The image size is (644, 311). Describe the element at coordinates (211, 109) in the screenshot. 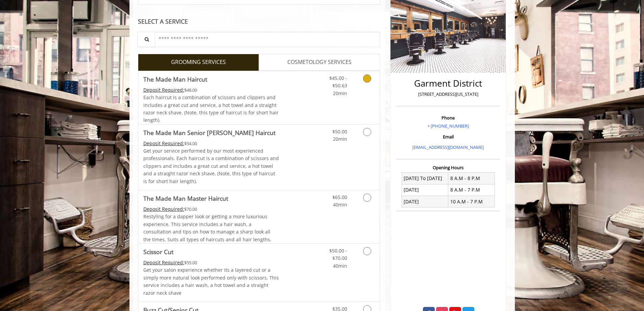

I see `span: Each haircut is a combination of scissors and clippers and includes a great cut and service, a ho...` at that location.